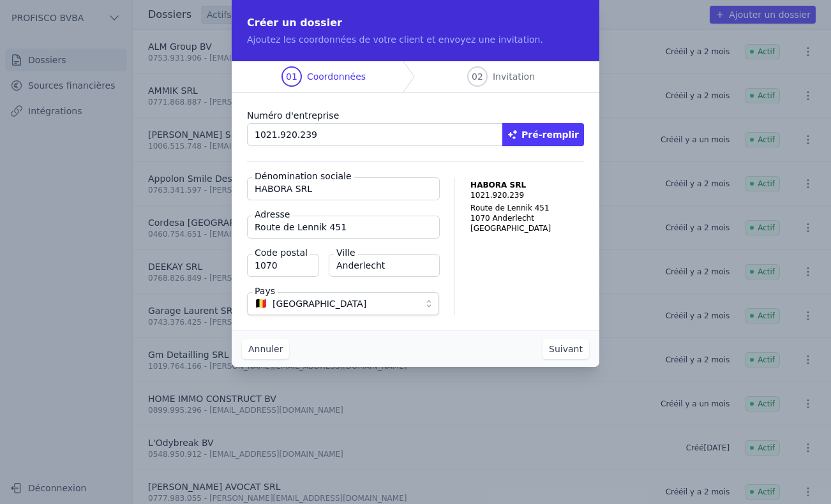 This screenshot has width=831, height=504. I want to click on span: 02, so click(477, 77).